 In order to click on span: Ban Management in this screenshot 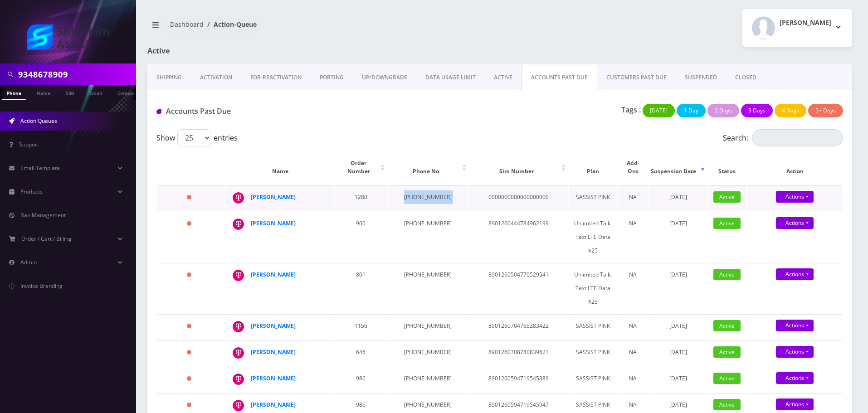, I will do `click(43, 215)`.